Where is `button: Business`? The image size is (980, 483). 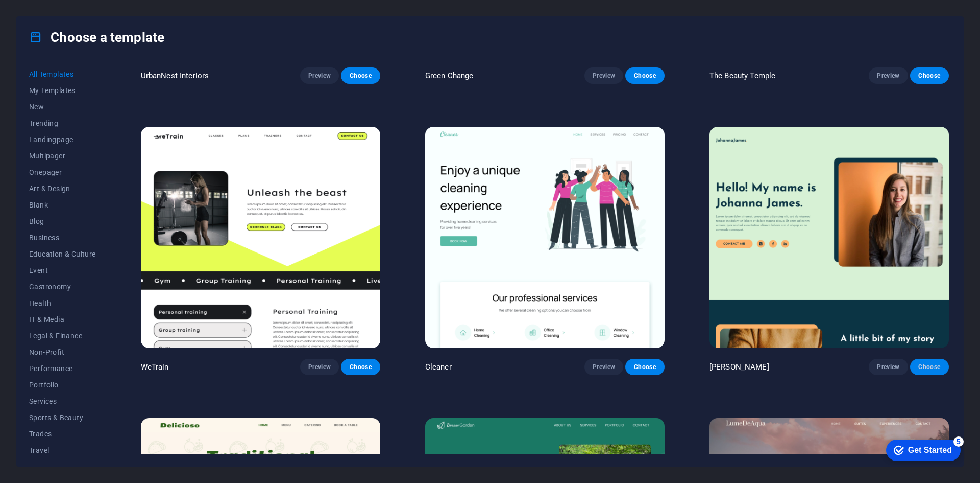 button: Business is located at coordinates (62, 238).